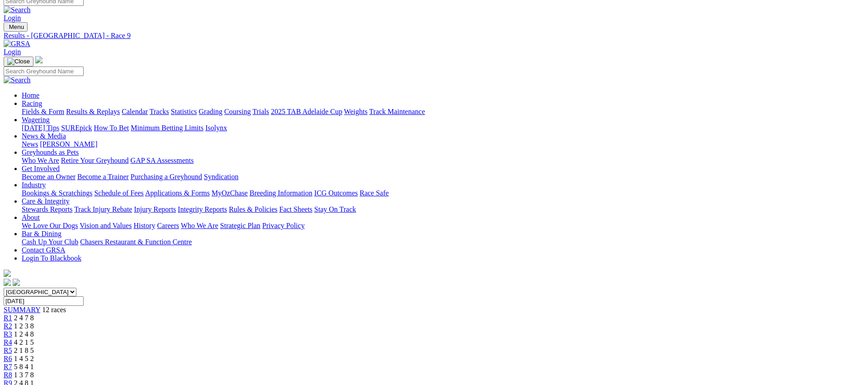 This screenshot has height=385, width=868. What do you see at coordinates (24, 342) in the screenshot?
I see `span: 4 2 1 5` at bounding box center [24, 342].